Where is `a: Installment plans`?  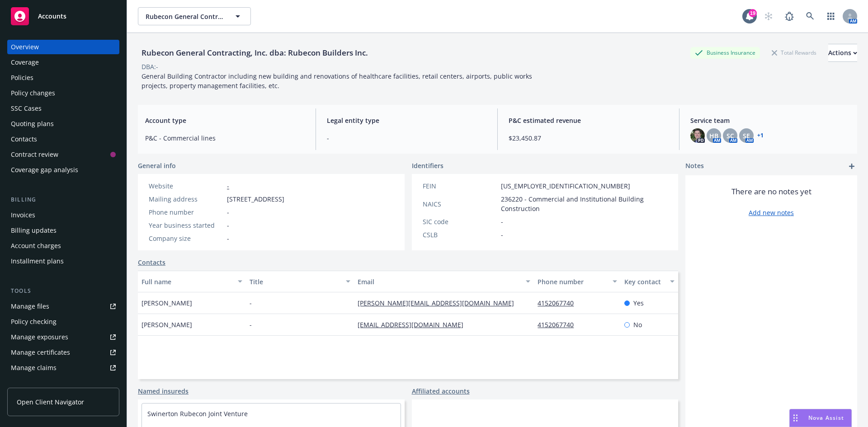
a: Installment plans is located at coordinates (63, 261).